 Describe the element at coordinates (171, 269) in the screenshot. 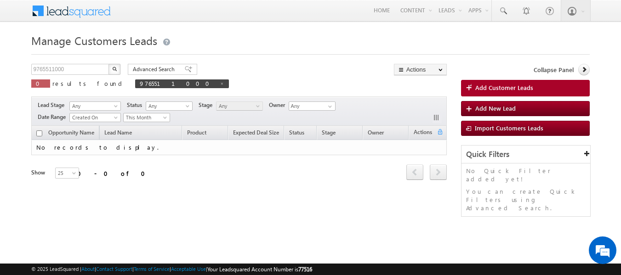

I see `span: © 2025 LeadSquared | | | | |` at that location.